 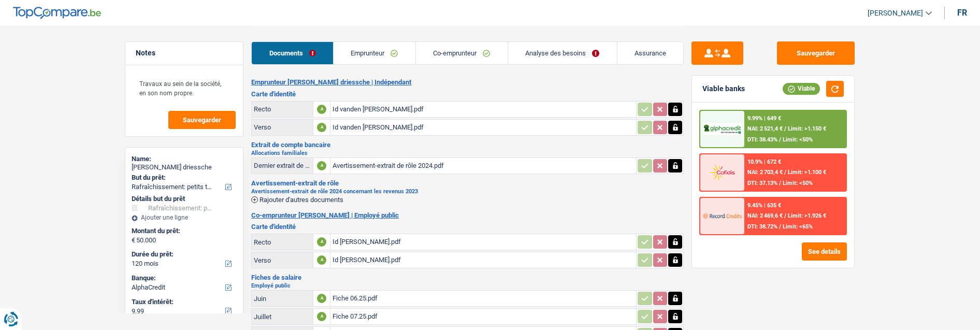 I want to click on div: Juin, so click(x=283, y=299).